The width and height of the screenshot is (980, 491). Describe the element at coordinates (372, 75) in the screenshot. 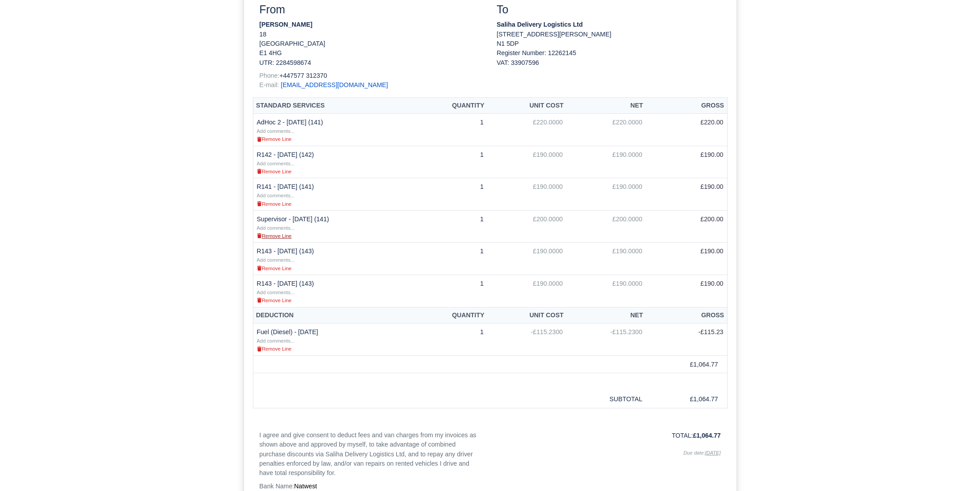

I see `p: +447577 312370` at that location.